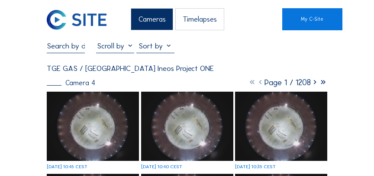 The height and width of the screenshot is (176, 374). What do you see at coordinates (200, 19) in the screenshot?
I see `div: Timelapses` at bounding box center [200, 19].